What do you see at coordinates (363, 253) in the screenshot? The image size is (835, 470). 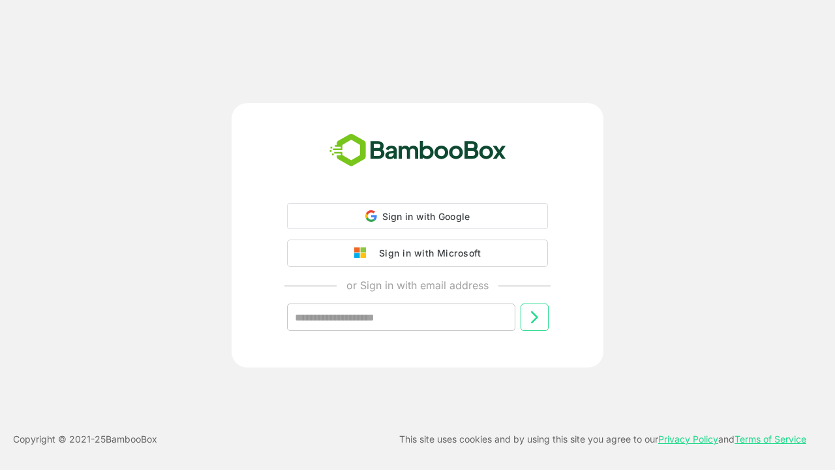 I see `img: google` at bounding box center [363, 253].